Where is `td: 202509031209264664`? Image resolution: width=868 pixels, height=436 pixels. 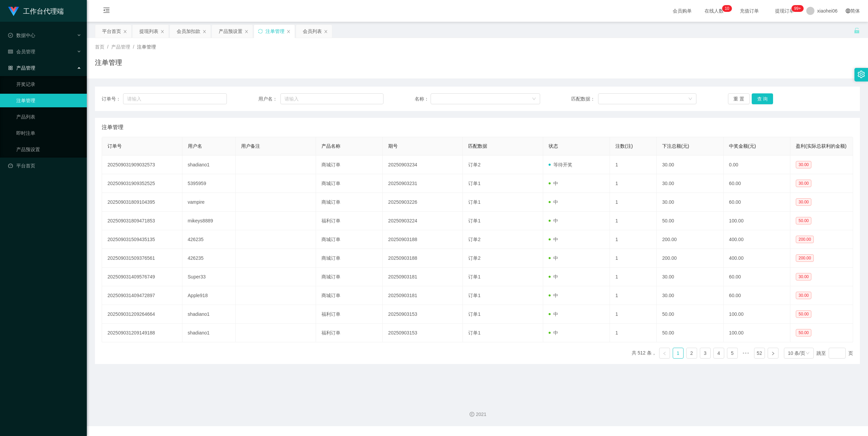 td: 202509031209264664 is located at coordinates (142, 314).